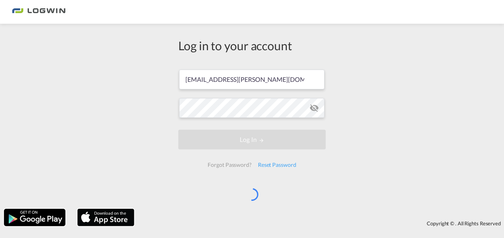 The height and width of the screenshot is (238, 504). What do you see at coordinates (252, 80) in the screenshot?
I see `input: Enter email/phone number` at bounding box center [252, 80].